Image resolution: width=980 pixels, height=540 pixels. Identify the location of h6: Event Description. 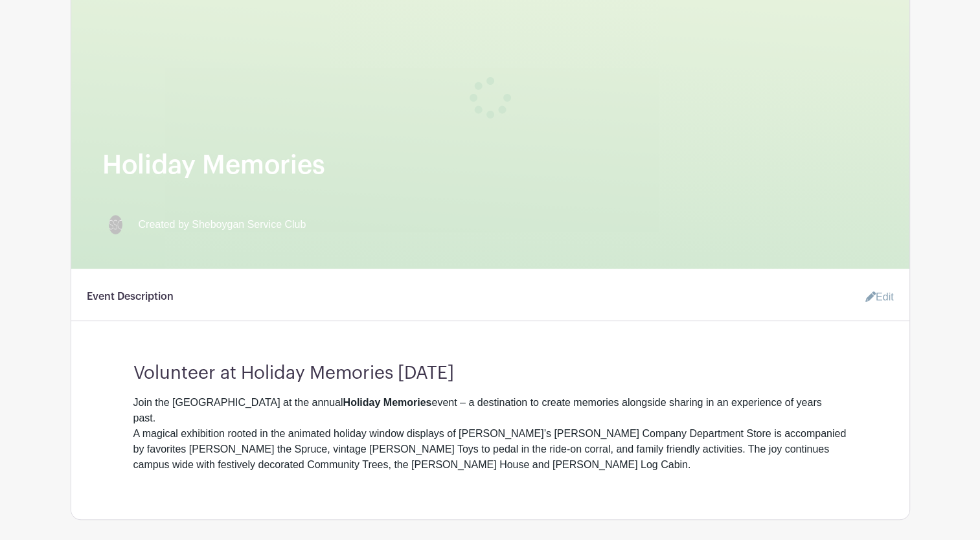
(130, 296).